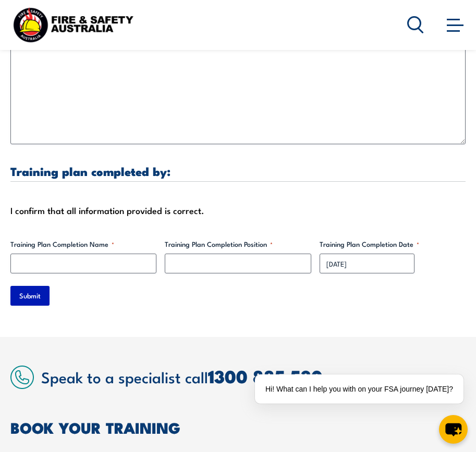 This screenshot has width=476, height=452. I want to click on div: I confirm that all information provided is correct., so click(238, 210).